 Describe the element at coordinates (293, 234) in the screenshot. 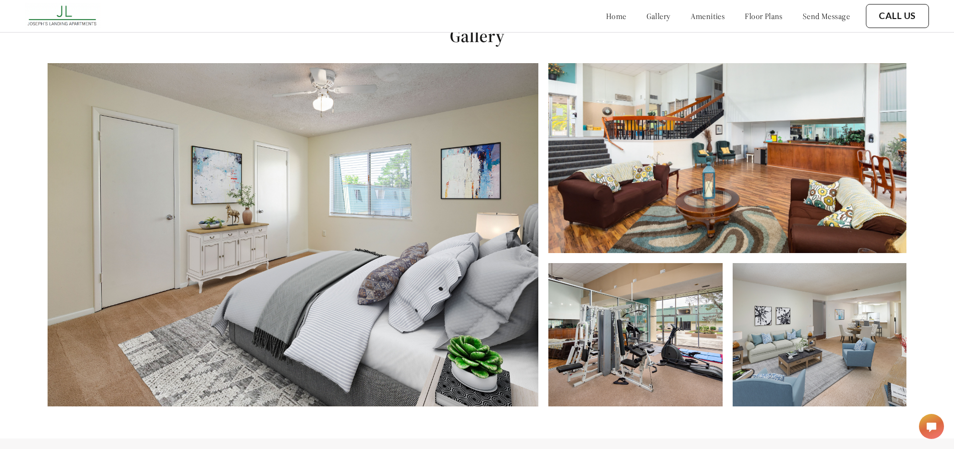

I see `img: Furnished Bedroom` at that location.